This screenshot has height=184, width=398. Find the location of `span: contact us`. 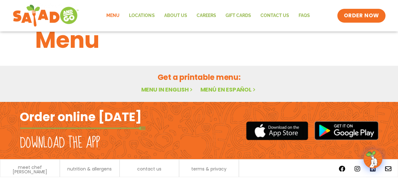

span: contact us is located at coordinates (149, 169).